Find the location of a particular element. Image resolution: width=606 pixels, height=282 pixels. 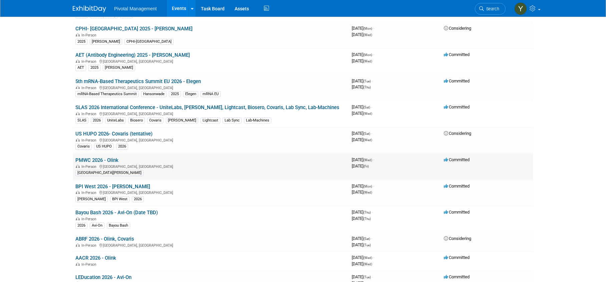

div: US HUPO is located at coordinates (104, 147).